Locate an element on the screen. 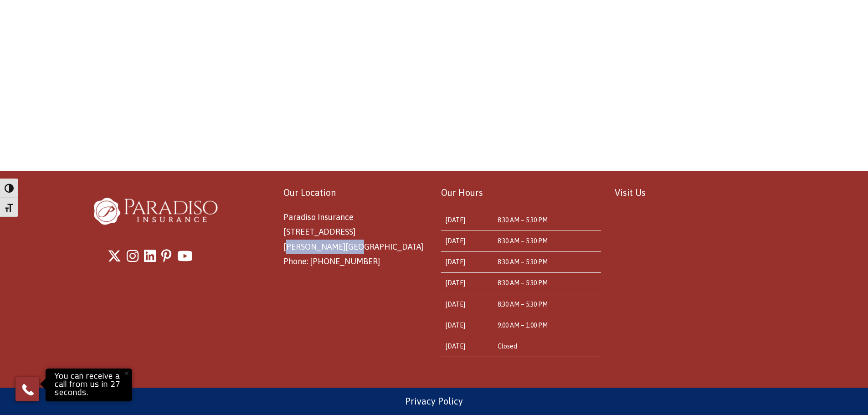  a: Pinterest is located at coordinates (166, 256).